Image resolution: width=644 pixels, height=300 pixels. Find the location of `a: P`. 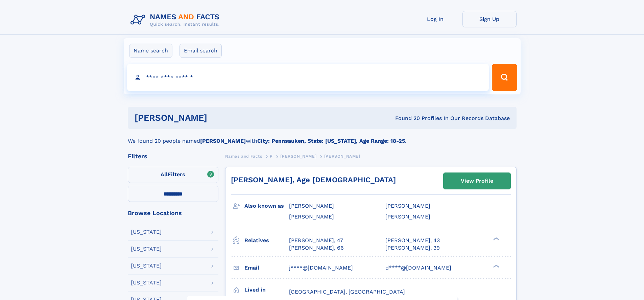

a: P is located at coordinates (271, 156).